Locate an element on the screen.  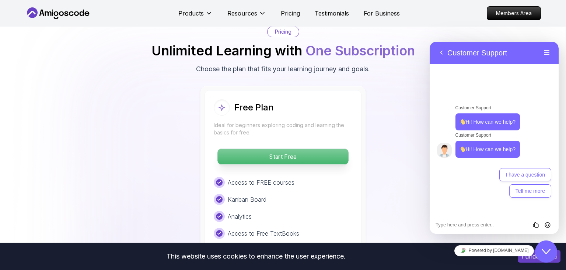
div: primary is located at coordinates (59, 11).